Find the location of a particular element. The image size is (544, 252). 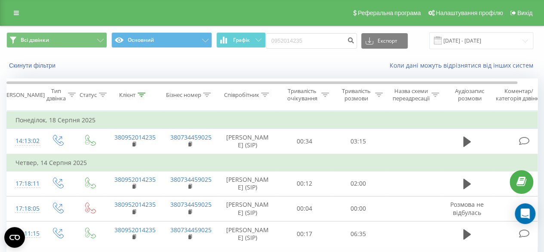

div: Назва схеми переадресації is located at coordinates (411, 95).